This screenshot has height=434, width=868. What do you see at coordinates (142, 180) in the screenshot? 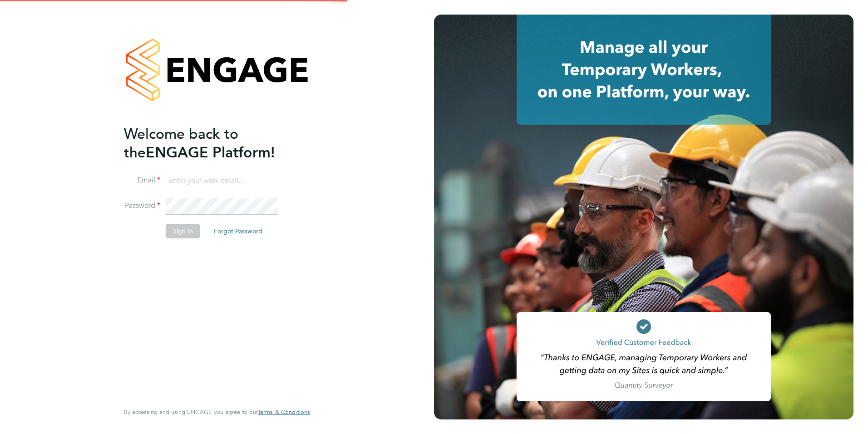
I see `label: Email` at bounding box center [142, 180].